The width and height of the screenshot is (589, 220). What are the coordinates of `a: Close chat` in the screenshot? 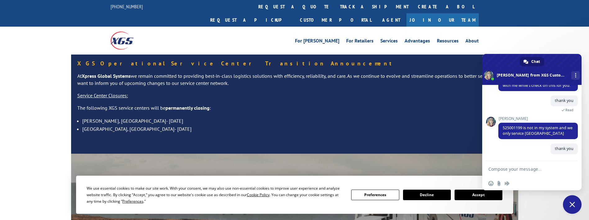 It's located at (572, 205).